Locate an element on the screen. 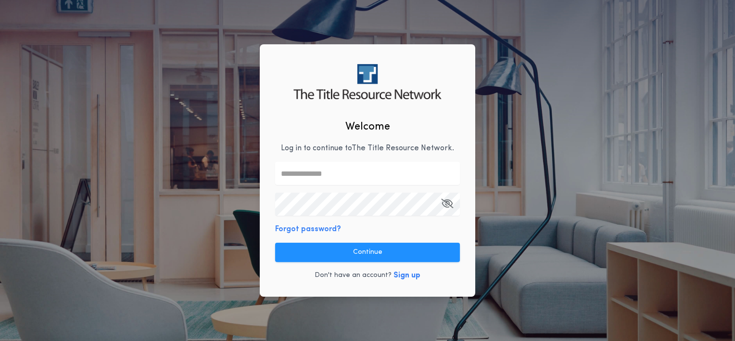 This screenshot has width=735, height=341. h2: Welcome is located at coordinates (368, 127).